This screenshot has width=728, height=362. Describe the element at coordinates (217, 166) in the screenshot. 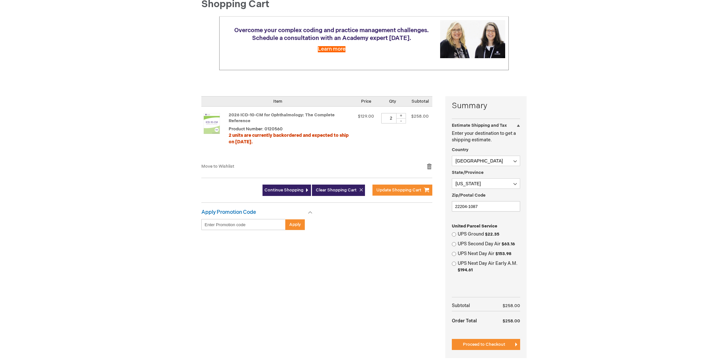

I see `a: Move to Wishlist` at that location.